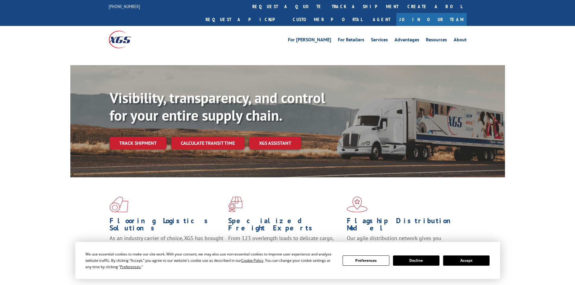  What do you see at coordinates (407, 41) in the screenshot?
I see `a: Advantages` at bounding box center [407, 41].